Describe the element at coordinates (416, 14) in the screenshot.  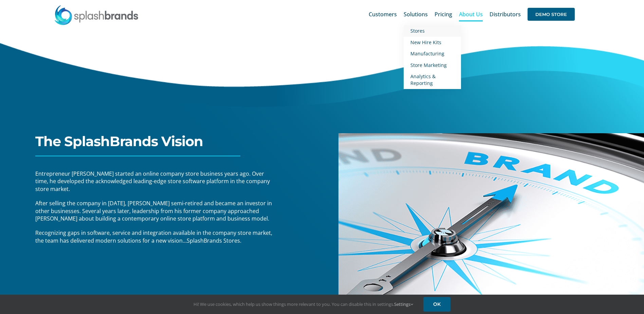
I see `span: Solutions` at that location.